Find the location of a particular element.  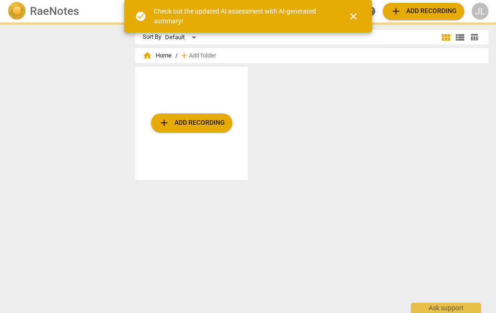

span: view_module is located at coordinates (446, 37).